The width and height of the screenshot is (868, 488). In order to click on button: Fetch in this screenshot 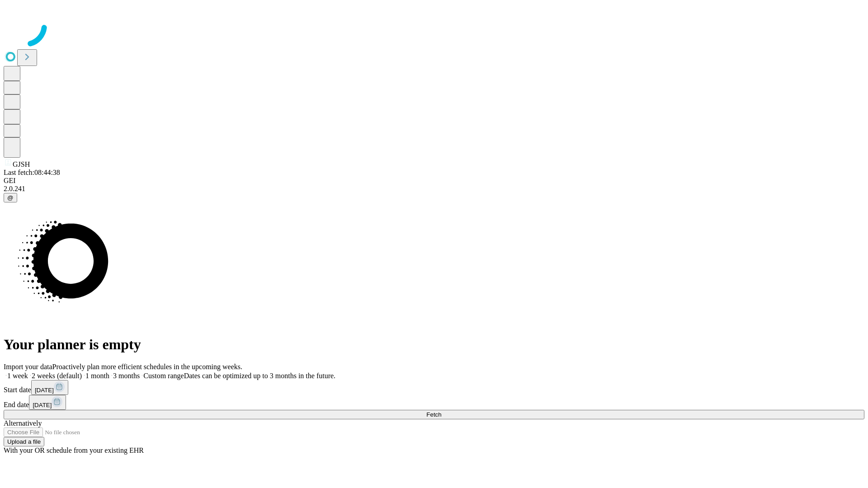, I will do `click(434, 414)`.